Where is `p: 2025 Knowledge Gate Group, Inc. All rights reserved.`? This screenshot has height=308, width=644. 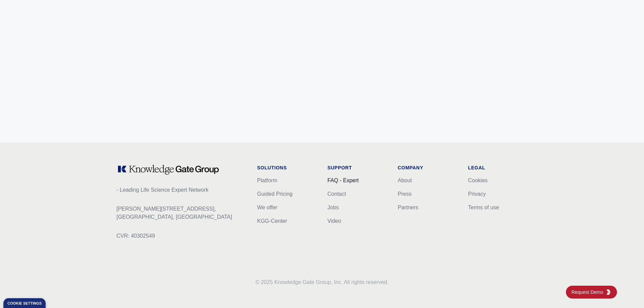
p: 2025 Knowledge Gate Group, Inc. All rights reserved. is located at coordinates (322, 282).